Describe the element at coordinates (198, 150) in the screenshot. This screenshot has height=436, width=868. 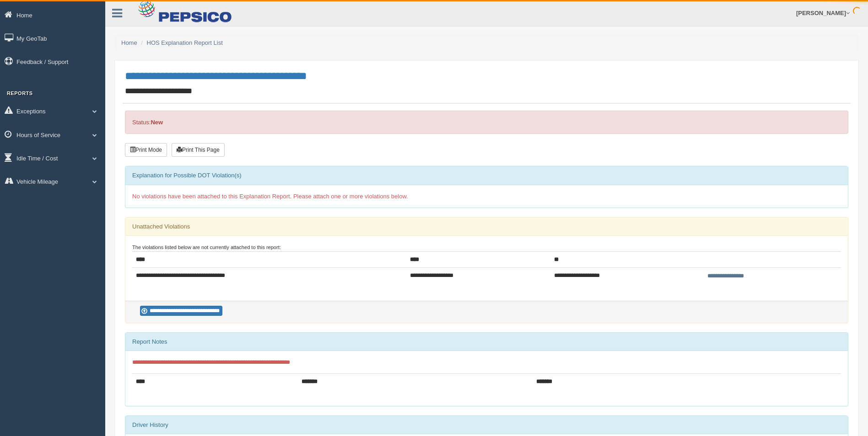
I see `button: Print This Page` at that location.